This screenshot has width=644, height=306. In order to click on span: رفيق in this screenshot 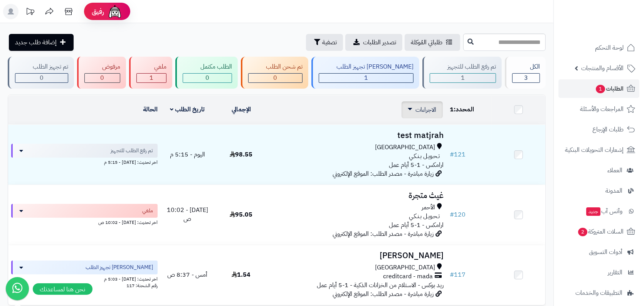, I will do `click(98, 11)`.